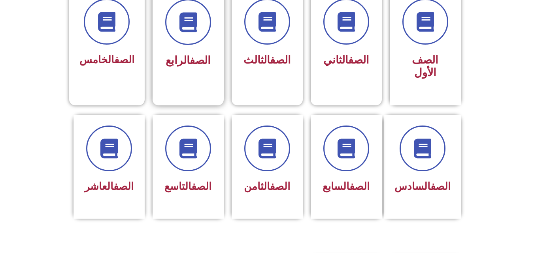  I want to click on span: الصف الأول, so click(425, 66).